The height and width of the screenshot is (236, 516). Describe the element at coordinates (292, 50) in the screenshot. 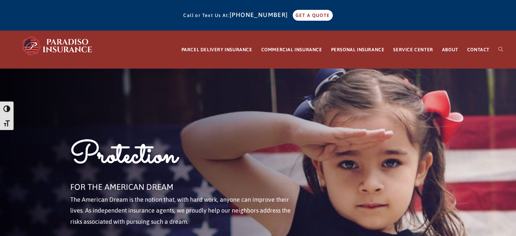

I see `span: COMMERCIAL INSURANCE` at that location.